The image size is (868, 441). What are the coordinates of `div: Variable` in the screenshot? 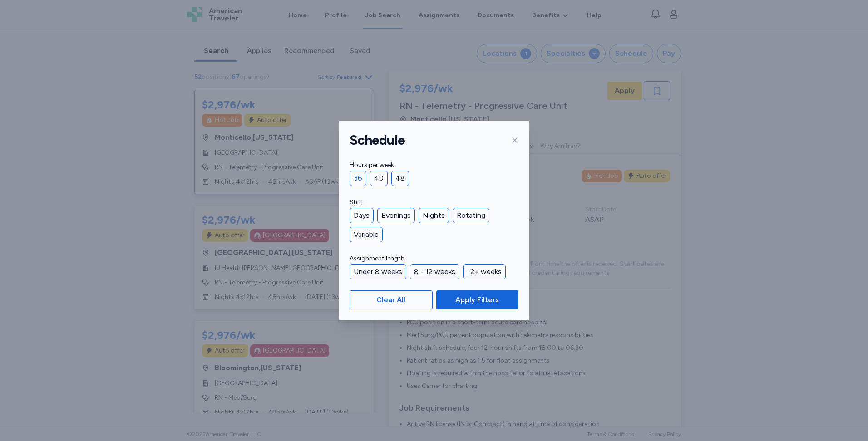 It's located at (366, 234).